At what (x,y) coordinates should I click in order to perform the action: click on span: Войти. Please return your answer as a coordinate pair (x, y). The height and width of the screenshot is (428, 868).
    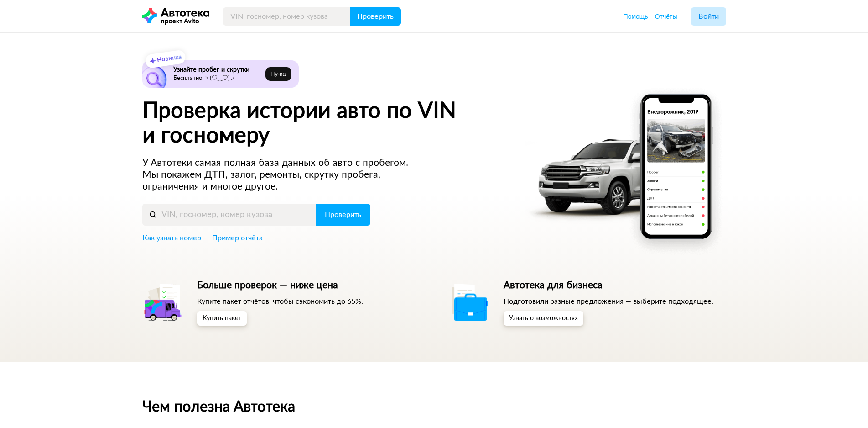
    Looking at the image, I should click on (708, 16).